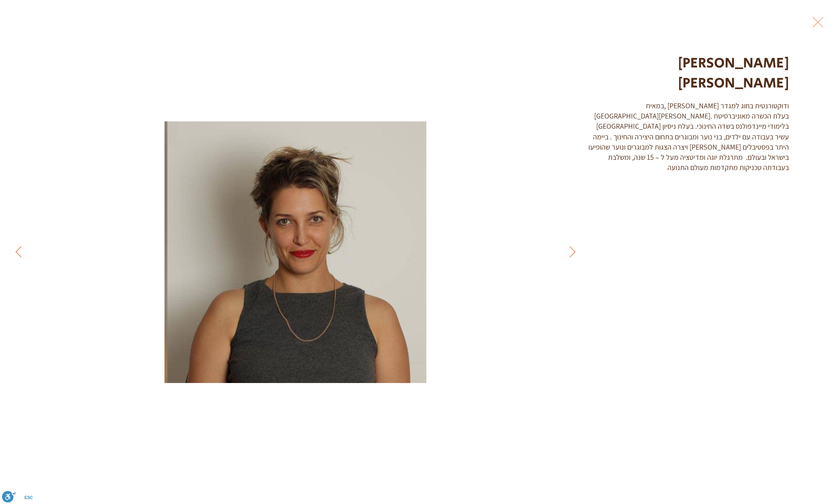 Image resolution: width=838 pixels, height=504 pixels. I want to click on button: Exit expand mode, so click(818, 22).